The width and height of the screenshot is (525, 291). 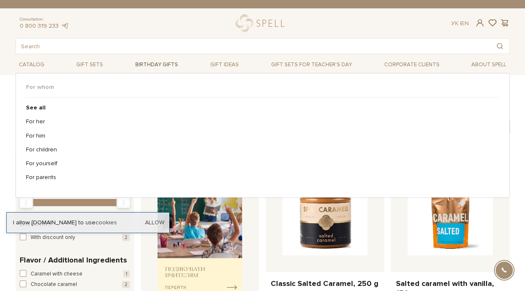 What do you see at coordinates (489, 65) in the screenshot?
I see `a: About Spell` at bounding box center [489, 65].